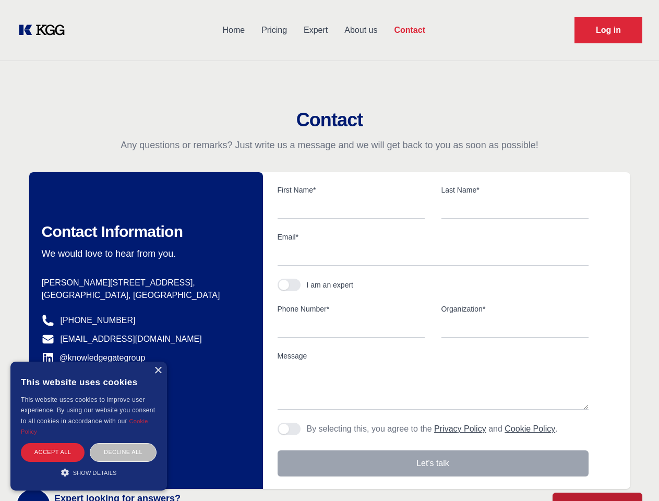  What do you see at coordinates (274, 30) in the screenshot?
I see `a: Pricing` at bounding box center [274, 30].